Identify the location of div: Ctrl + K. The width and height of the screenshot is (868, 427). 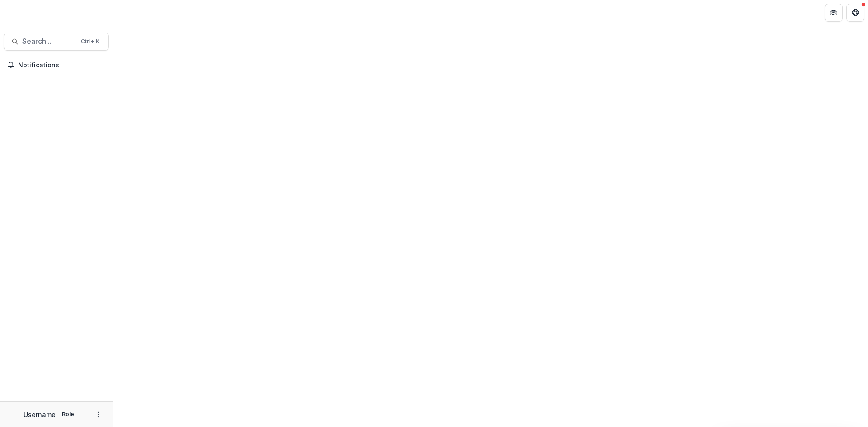
(90, 41).